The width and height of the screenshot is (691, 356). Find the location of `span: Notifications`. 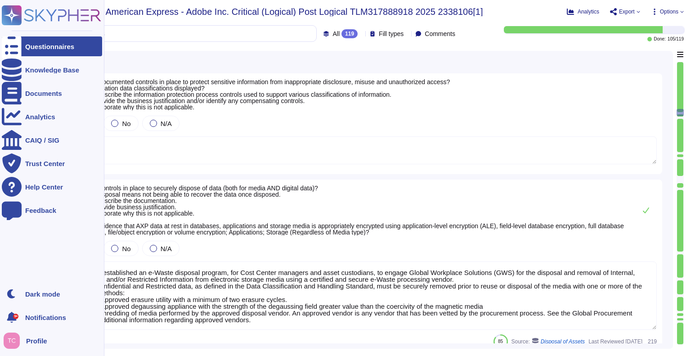

span: Notifications is located at coordinates (45, 317).